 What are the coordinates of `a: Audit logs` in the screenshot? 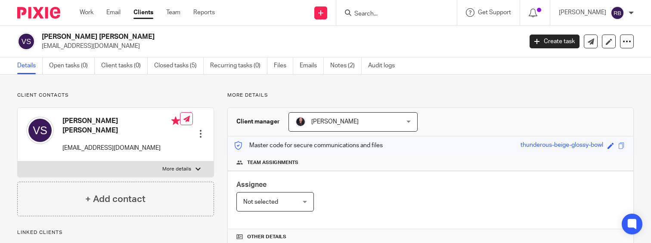 It's located at (385, 65).